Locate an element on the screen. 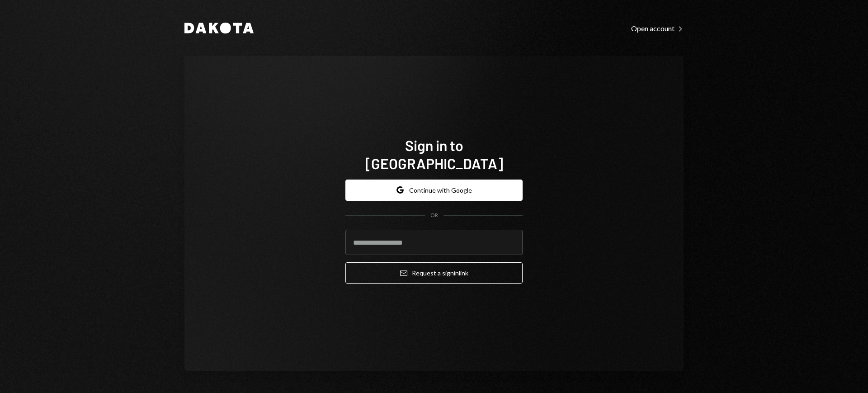  button: Request a signinlink is located at coordinates (434, 273).